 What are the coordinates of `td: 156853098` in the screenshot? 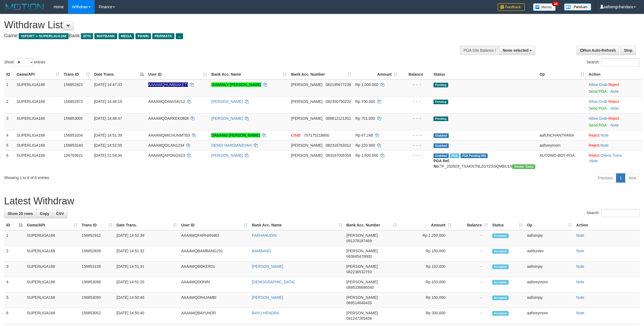 It's located at (97, 285).